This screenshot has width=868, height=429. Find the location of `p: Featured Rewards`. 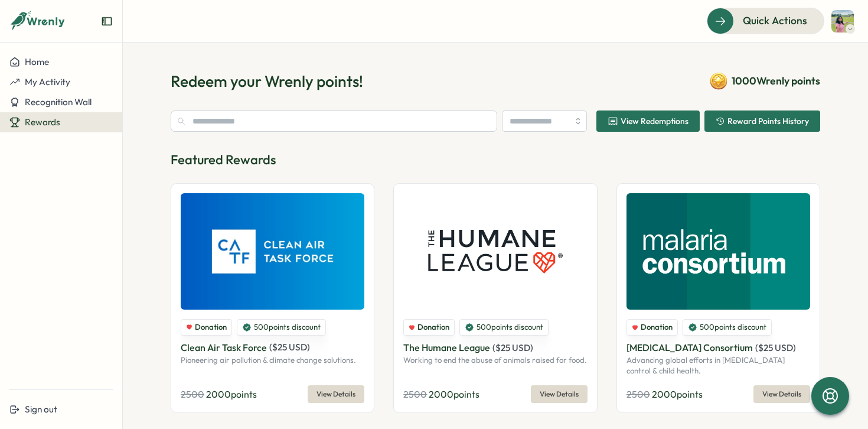

p: Featured Rewards is located at coordinates (496, 159).